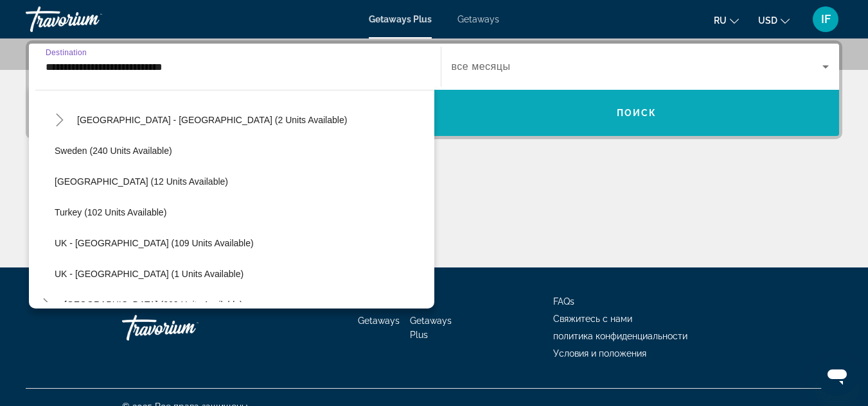 The height and width of the screenshot is (406, 868). I want to click on span: Свяжитесь с нами, so click(592, 319).